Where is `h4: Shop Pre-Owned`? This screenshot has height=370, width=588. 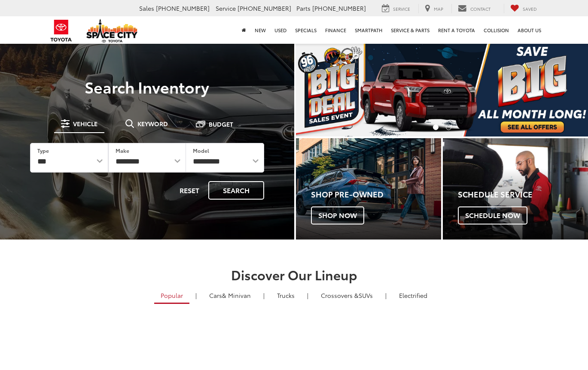 h4: Shop Pre-Owned is located at coordinates (376, 194).